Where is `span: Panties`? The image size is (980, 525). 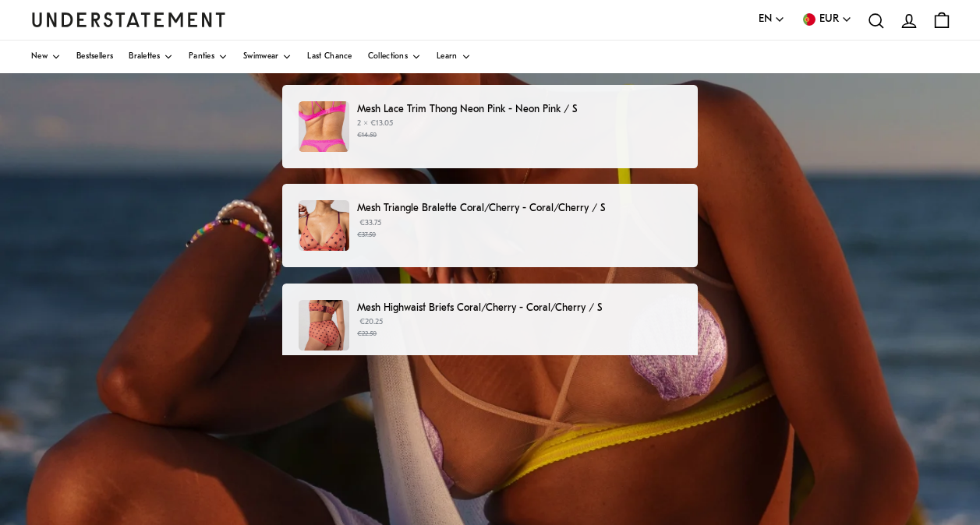
span: Panties is located at coordinates (201, 57).